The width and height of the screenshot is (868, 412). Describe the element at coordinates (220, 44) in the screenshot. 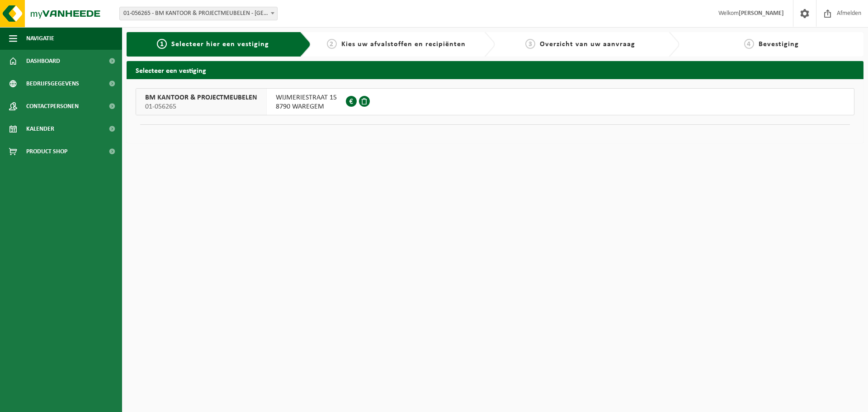

I see `span: Selecteer hier een vestiging` at that location.